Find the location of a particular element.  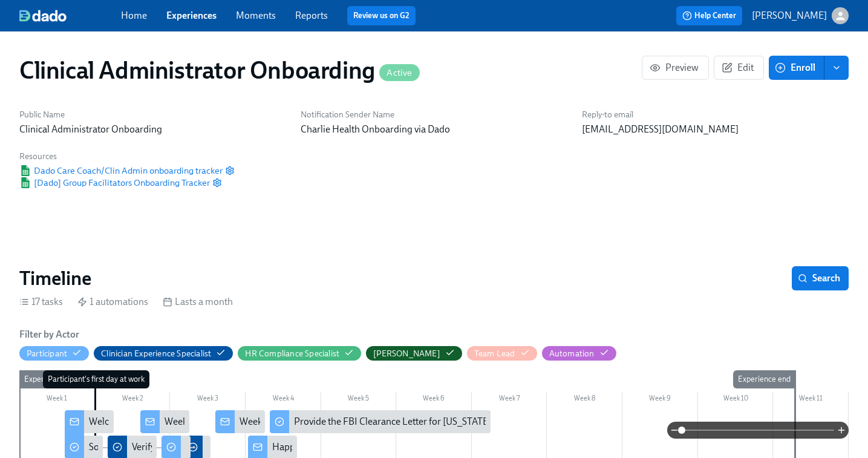

span: Search is located at coordinates (820, 279).